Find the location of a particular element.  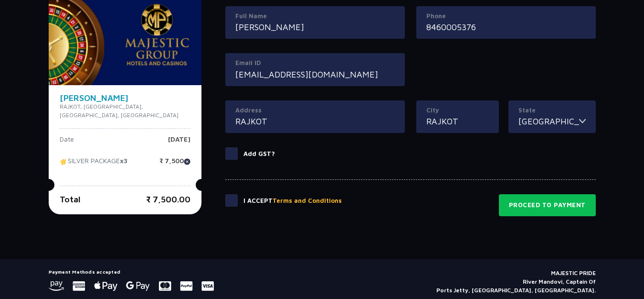

p: Add GST? is located at coordinates (259, 154).